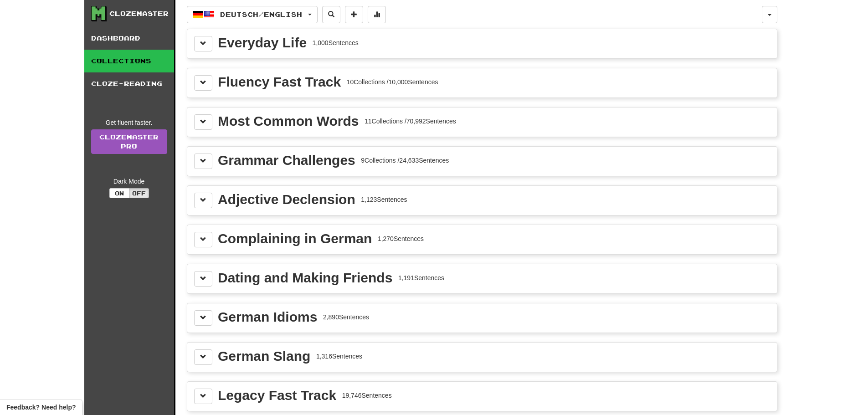 Image resolution: width=868 pixels, height=415 pixels. Describe the element at coordinates (119, 194) in the screenshot. I see `button: On` at that location.